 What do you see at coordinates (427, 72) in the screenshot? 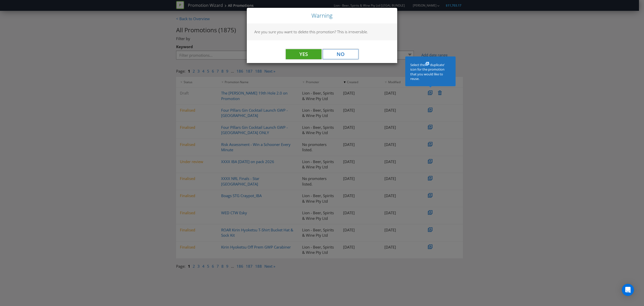
I see `span: 'duplicate' icon for the promotion that you would like to reuse.` at bounding box center [427, 72].